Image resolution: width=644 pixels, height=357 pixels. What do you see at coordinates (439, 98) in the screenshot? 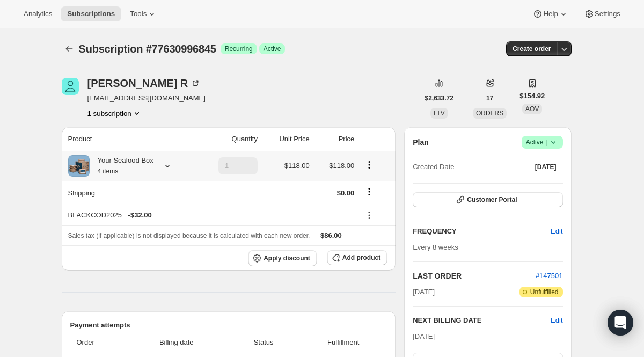
I see `button: $2,633.72` at bounding box center [439, 98].